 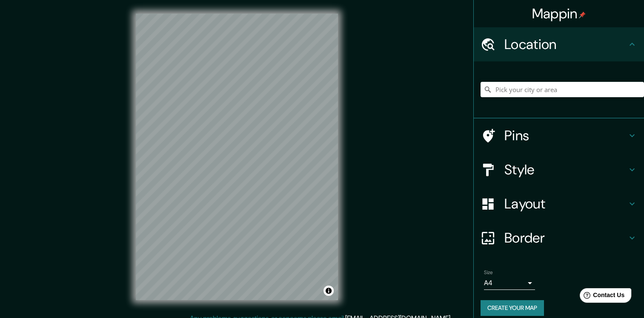 What do you see at coordinates (566, 44) in the screenshot?
I see `h4: Location` at bounding box center [566, 44].